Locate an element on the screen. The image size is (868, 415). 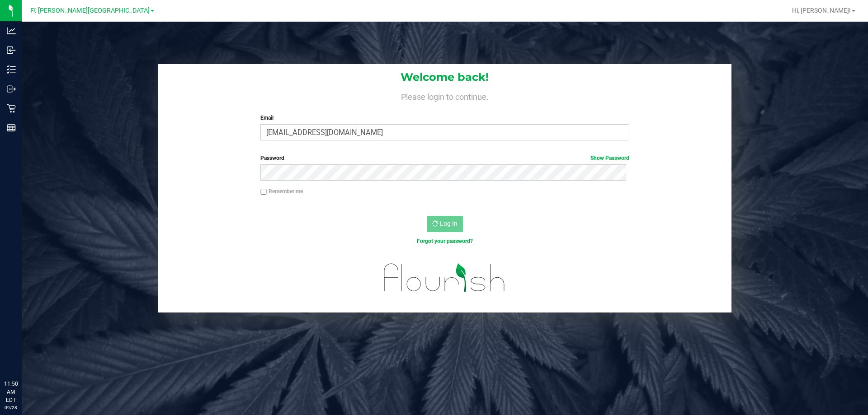
input: Remember me is located at coordinates (263, 192).